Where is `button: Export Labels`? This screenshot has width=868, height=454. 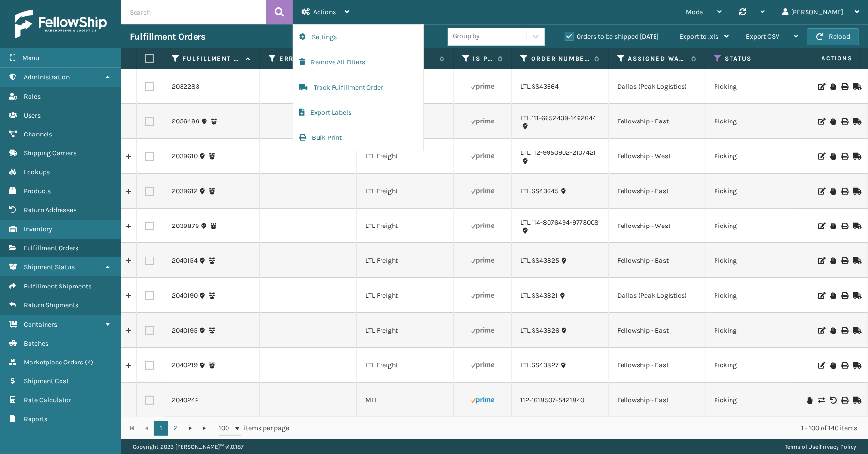
button: Export Labels is located at coordinates (358, 113).